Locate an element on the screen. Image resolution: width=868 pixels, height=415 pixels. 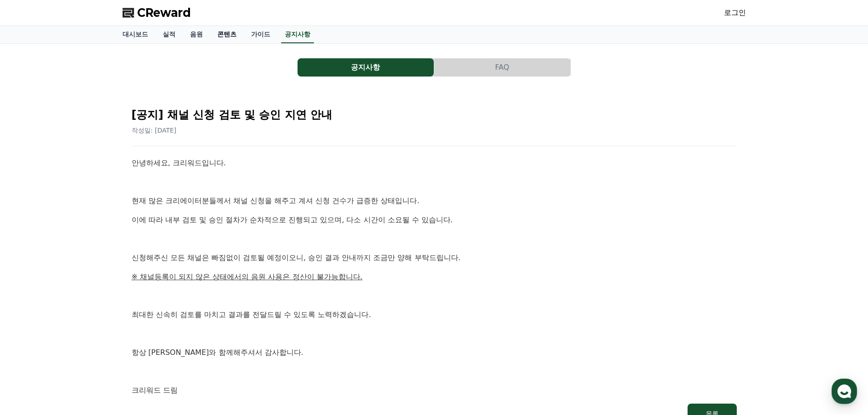
a: 설정 is located at coordinates (146, 300).